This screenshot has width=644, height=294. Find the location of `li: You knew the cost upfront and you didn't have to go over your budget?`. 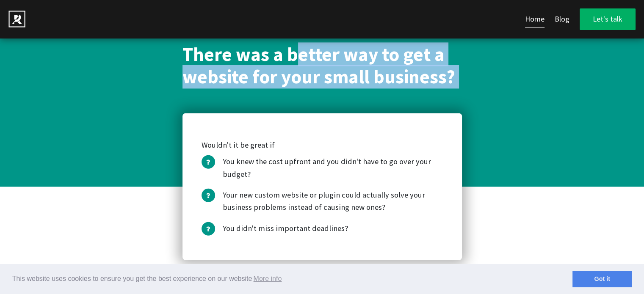

li: You knew the cost upfront and you didn't have to go over your budget? is located at coordinates (322, 168).